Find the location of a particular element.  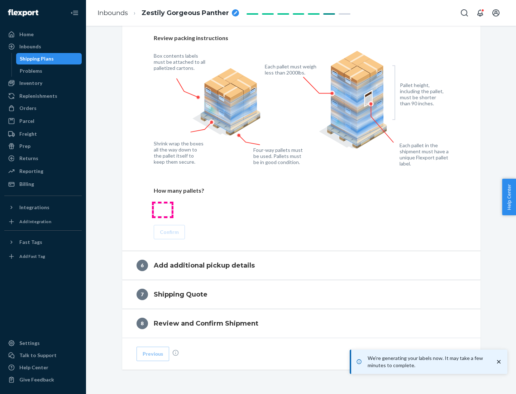

span: Help Center is located at coordinates (509, 197).